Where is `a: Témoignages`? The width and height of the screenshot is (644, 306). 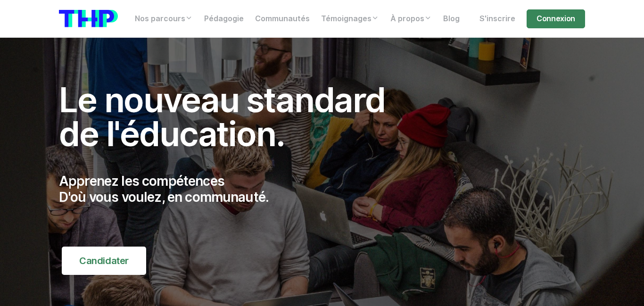
a: Témoignages is located at coordinates (350, 19).